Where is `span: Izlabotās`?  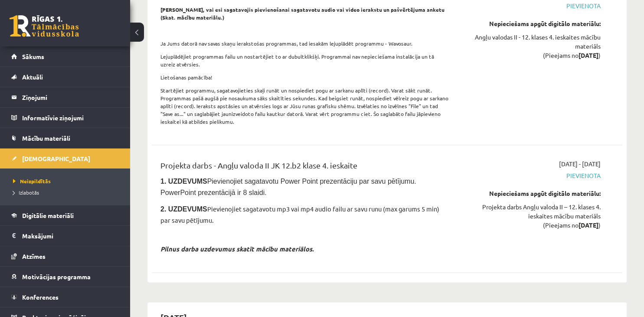 span: Izlabotās is located at coordinates (26, 192).